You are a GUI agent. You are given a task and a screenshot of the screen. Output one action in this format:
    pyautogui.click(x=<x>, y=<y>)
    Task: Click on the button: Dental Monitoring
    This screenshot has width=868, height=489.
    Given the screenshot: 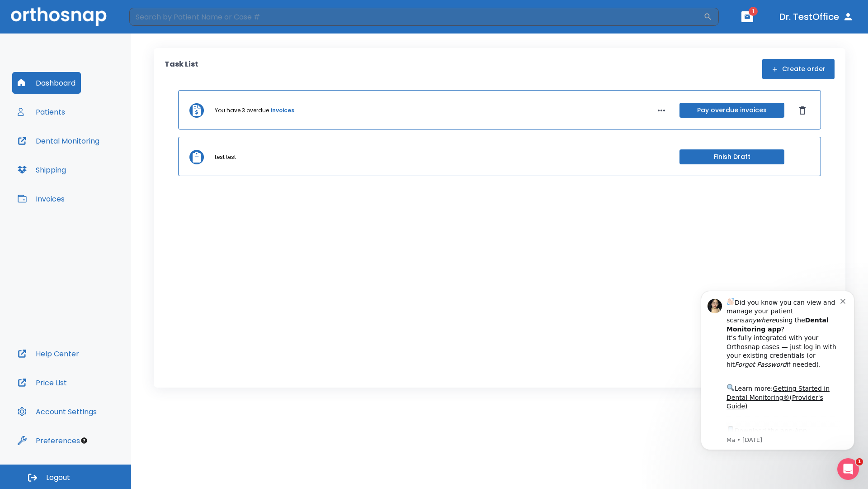 What is the action you would take?
    pyautogui.click(x=58, y=141)
    